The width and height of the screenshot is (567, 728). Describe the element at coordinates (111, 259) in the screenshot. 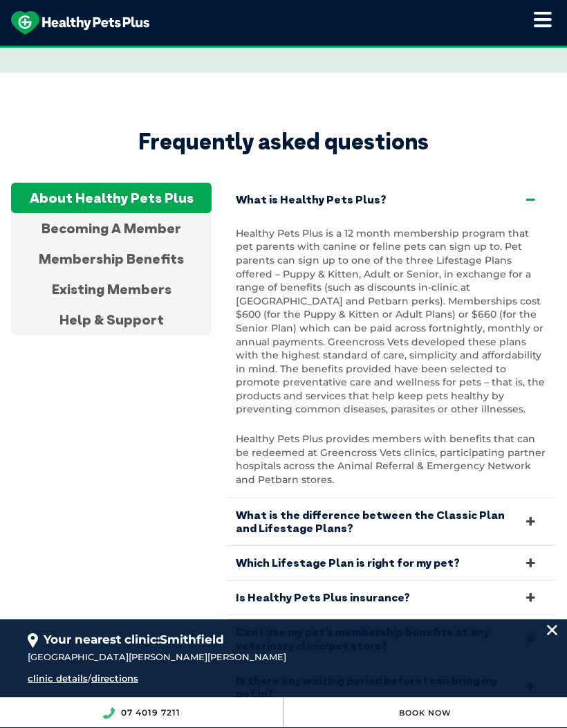

I see `div: Membership Benefits` at that location.